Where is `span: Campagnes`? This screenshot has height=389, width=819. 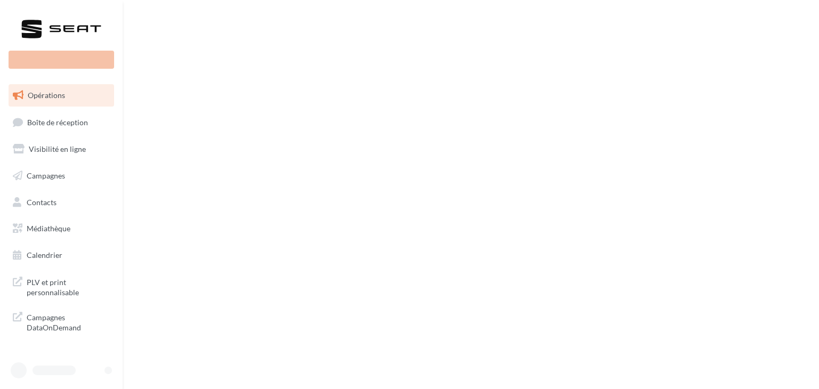 span: Campagnes is located at coordinates (46, 176).